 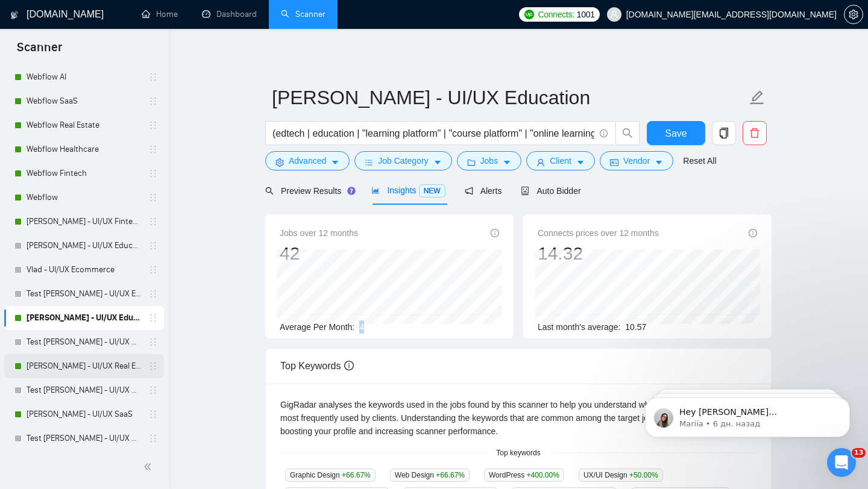 What do you see at coordinates (430, 475) in the screenshot?
I see `span: Web Design` at bounding box center [430, 475].